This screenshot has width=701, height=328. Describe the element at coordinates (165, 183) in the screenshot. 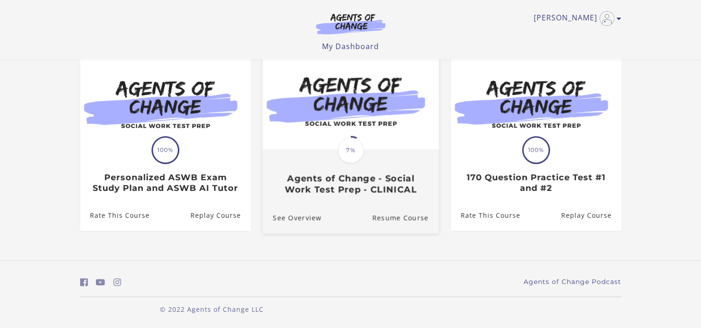

I see `h3: Personalized ASWB Exam Study Plan and ASWB AI Tutor` at that location.